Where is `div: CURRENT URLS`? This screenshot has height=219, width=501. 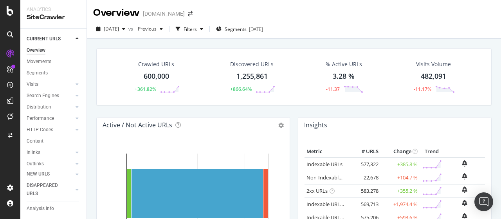
div: CURRENT URLS is located at coordinates (43, 39).